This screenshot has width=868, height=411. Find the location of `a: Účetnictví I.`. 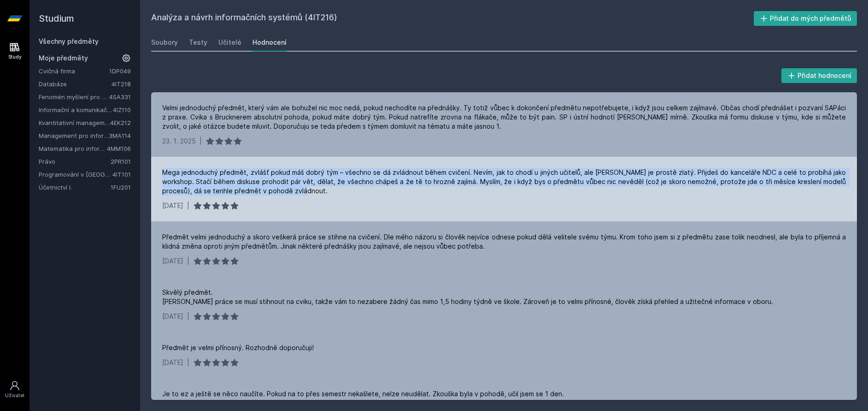

a: Účetnictví I. is located at coordinates (75, 187).